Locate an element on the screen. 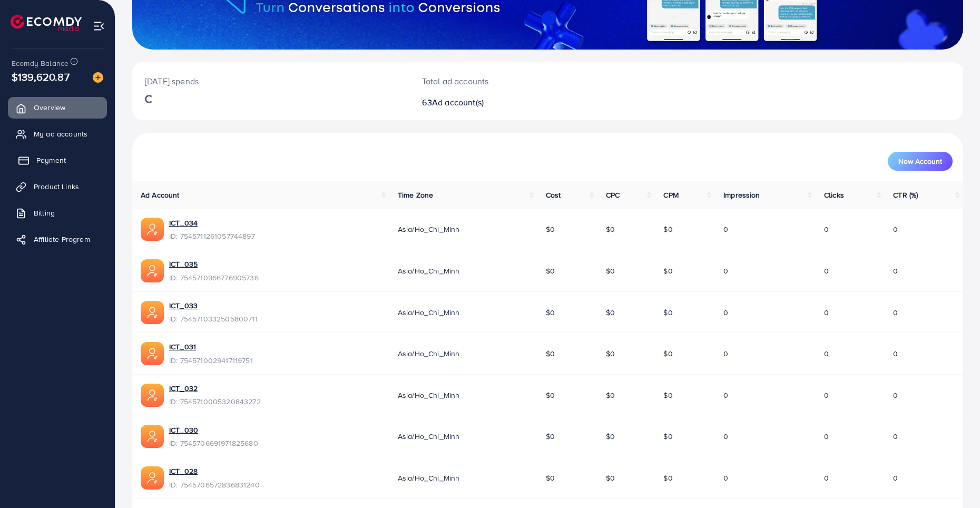  span: Billing is located at coordinates (44, 213).